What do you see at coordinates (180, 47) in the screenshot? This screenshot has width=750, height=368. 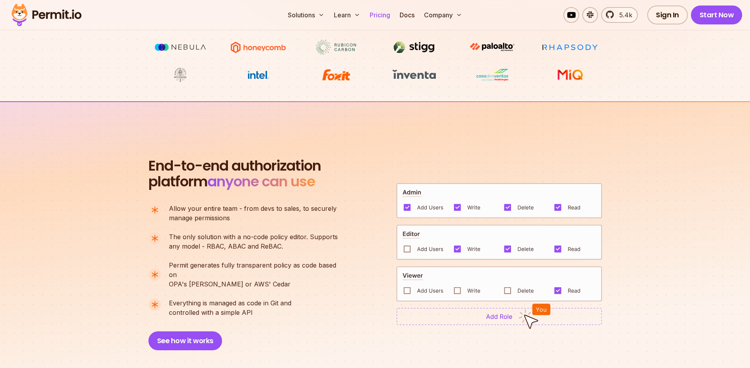 I see `img: Nebula` at bounding box center [180, 47].